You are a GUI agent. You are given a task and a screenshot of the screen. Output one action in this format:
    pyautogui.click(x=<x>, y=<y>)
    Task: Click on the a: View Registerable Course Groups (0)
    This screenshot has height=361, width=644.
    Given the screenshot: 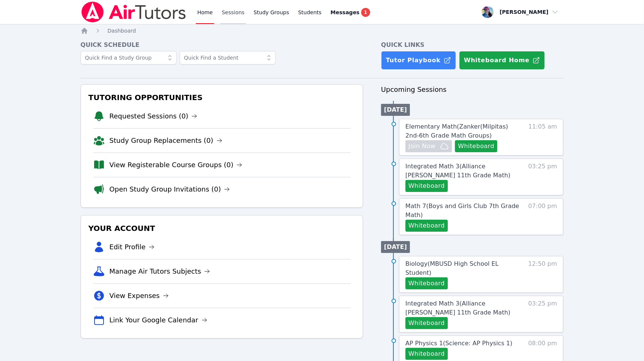 What is the action you would take?
    pyautogui.click(x=176, y=165)
    